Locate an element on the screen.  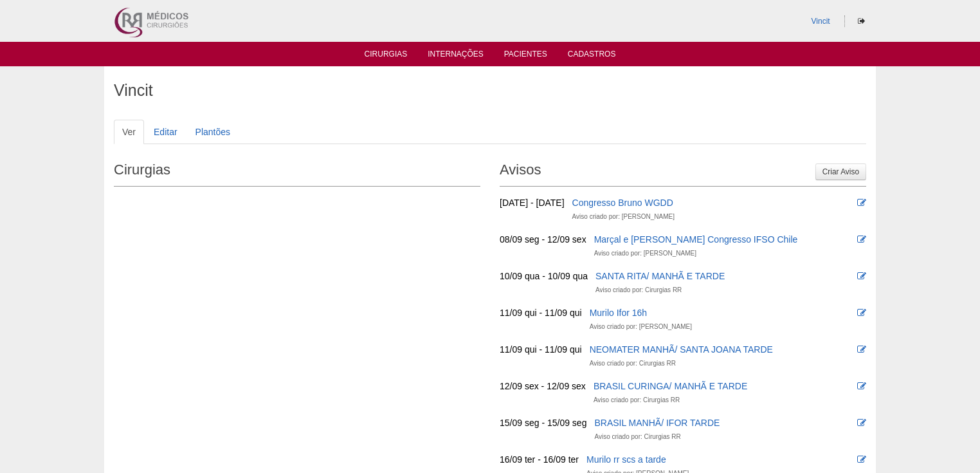
a: Cadastros is located at coordinates (592, 56).